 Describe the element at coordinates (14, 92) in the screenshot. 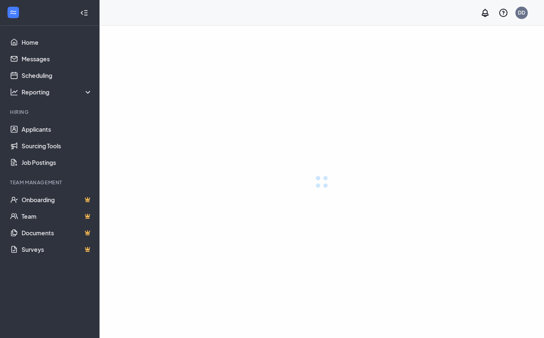

I see `svg: Analysis` at that location.